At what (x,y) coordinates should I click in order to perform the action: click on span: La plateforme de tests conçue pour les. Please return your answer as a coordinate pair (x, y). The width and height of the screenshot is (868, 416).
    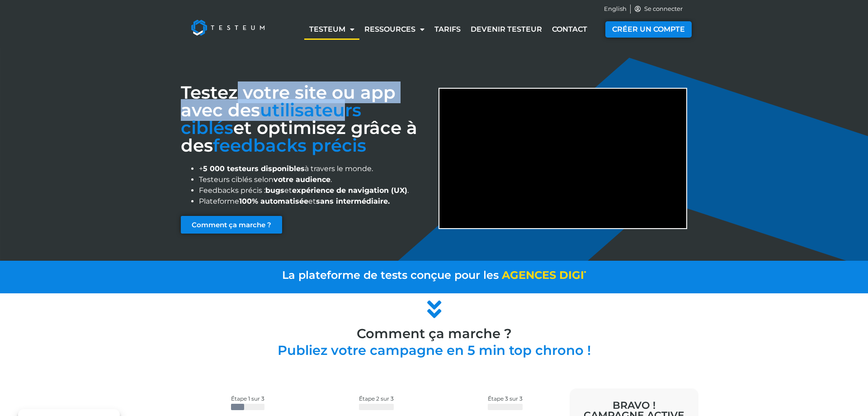
    Looking at the image, I should click on (391, 274).